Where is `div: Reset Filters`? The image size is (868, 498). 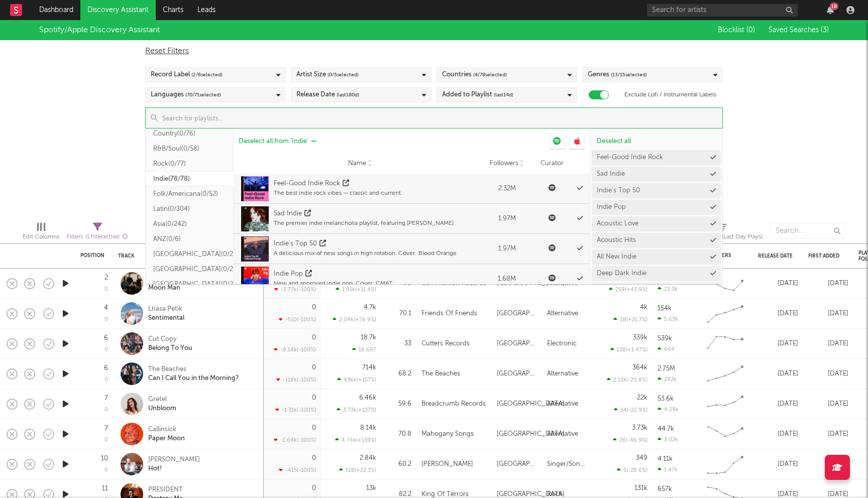
div: Reset Filters is located at coordinates (434, 52).